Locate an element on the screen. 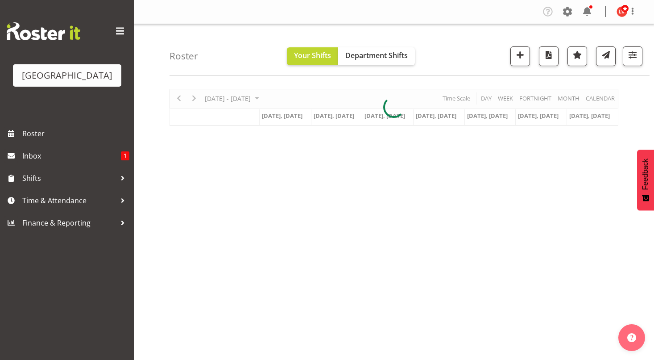 The height and width of the screenshot is (360, 654). button: Download a PDF of the roster according to the set date range. is located at coordinates (549, 56).